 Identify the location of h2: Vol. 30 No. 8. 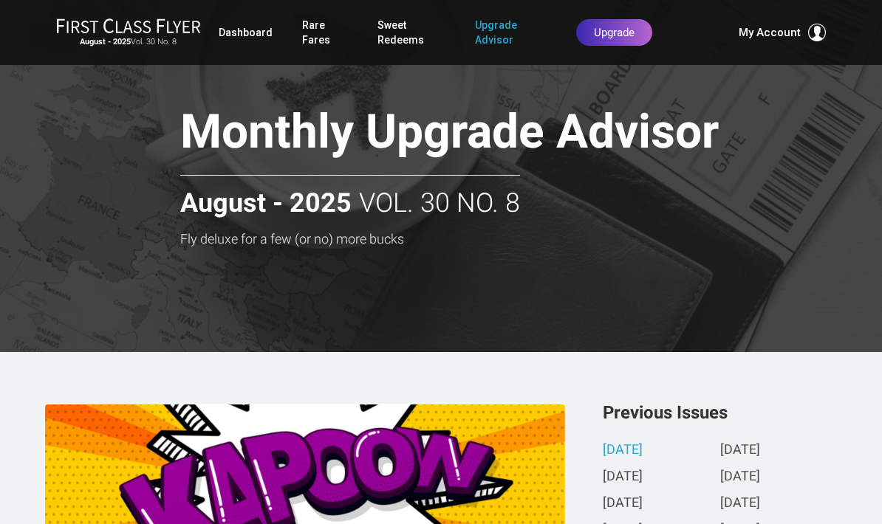
(350, 196).